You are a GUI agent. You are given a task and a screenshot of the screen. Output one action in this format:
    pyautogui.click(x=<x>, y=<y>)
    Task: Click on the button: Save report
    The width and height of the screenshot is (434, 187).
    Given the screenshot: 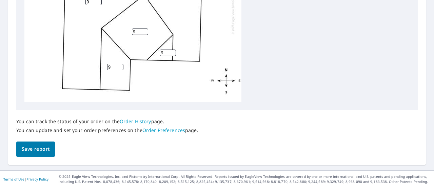 What is the action you would take?
    pyautogui.click(x=36, y=149)
    